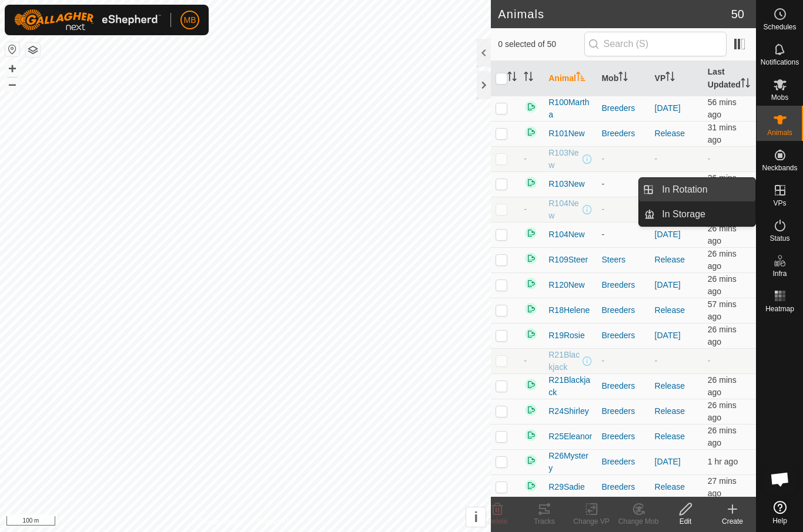 The image size is (803, 532). Describe the element at coordinates (567, 487) in the screenshot. I see `span: R29Sadie` at that location.